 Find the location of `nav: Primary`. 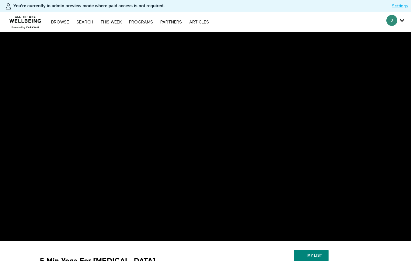

nav: Primary is located at coordinates (130, 22).